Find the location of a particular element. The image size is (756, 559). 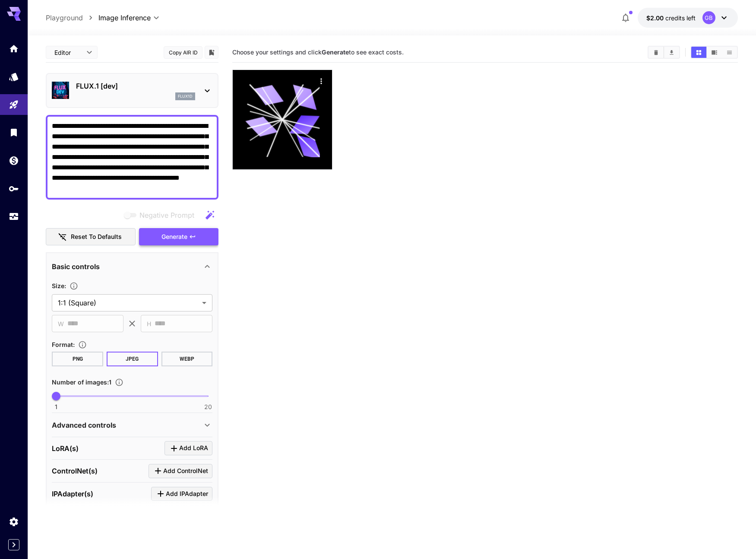

span: $2.00 is located at coordinates (656, 18).